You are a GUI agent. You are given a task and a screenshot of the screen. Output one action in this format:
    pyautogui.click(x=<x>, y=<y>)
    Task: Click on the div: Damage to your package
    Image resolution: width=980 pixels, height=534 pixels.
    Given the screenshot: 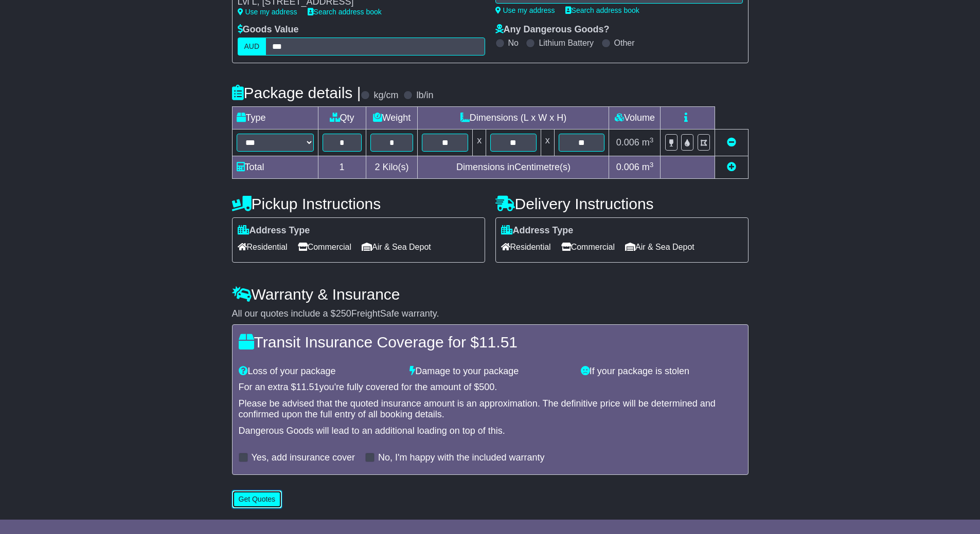 What is the action you would take?
    pyautogui.click(x=490, y=371)
    